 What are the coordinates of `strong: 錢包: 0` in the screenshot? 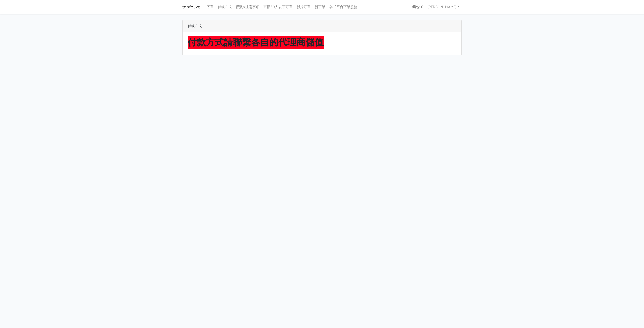 It's located at (418, 6).